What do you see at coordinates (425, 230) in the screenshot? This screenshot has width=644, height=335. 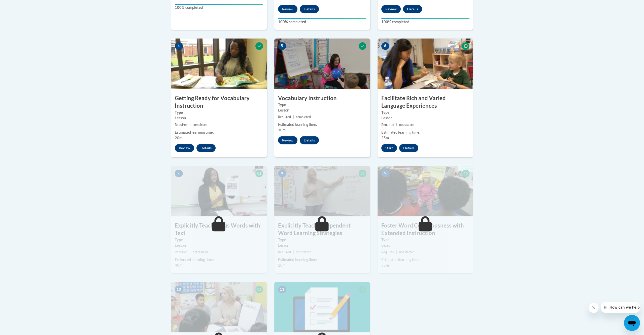 I see `h3: Foster Word Consciousness with Extended Instruction` at bounding box center [425, 230].